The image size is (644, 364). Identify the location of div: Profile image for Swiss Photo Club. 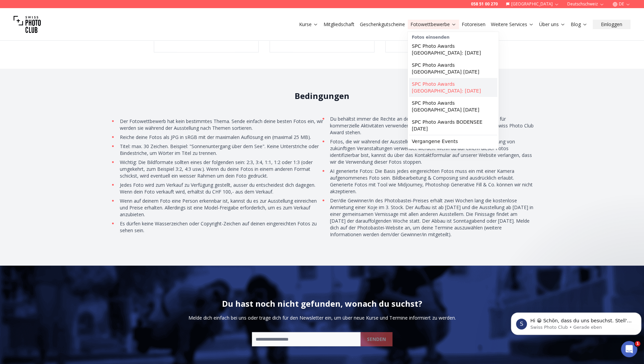
(13, 26).